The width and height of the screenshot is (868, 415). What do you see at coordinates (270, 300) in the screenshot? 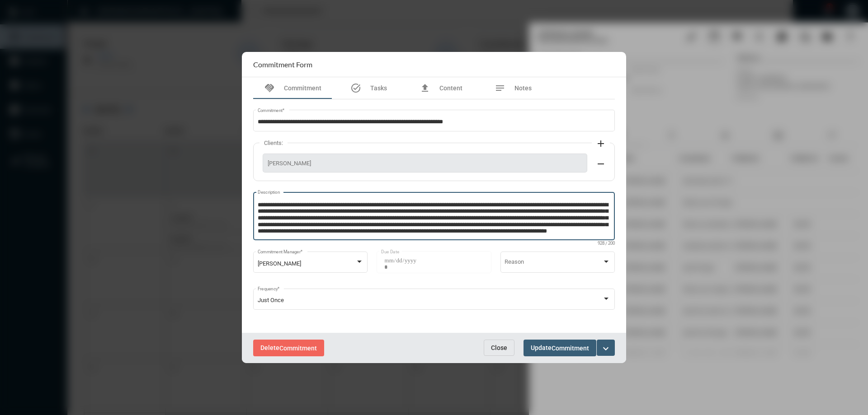
I see `span: Just Once` at bounding box center [270, 300].